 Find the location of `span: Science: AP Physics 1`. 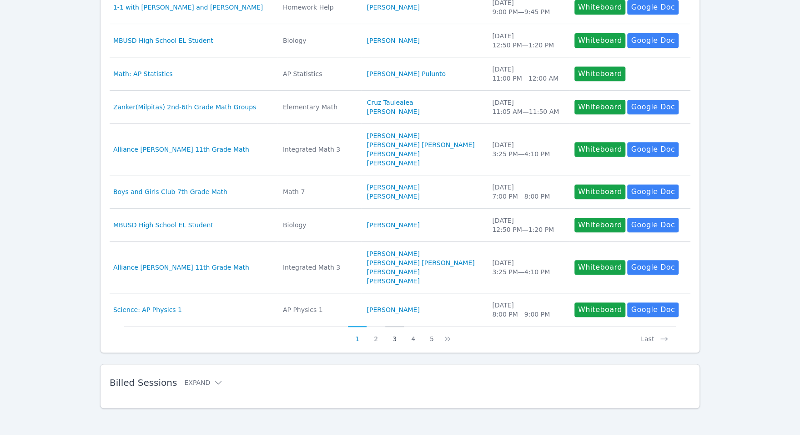

span: Science: AP Physics 1 is located at coordinates (147, 309).